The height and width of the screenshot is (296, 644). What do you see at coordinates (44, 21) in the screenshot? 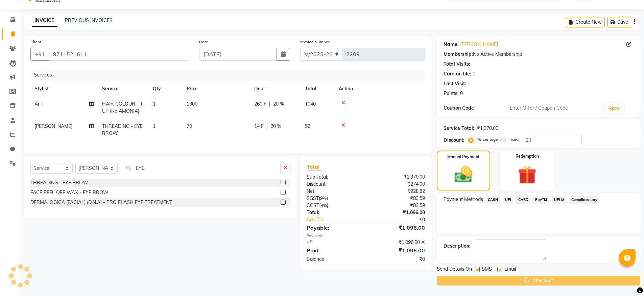
I see `a: INVOICE` at bounding box center [44, 21].